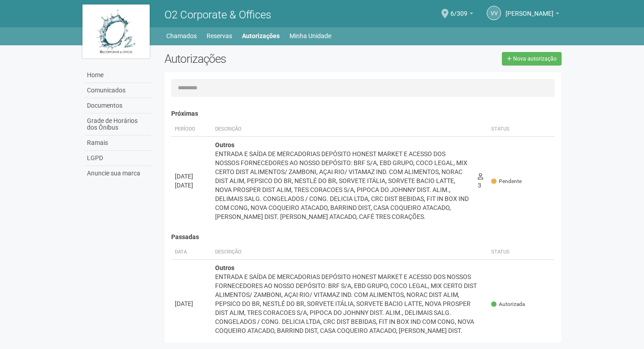  Describe the element at coordinates (118, 143) in the screenshot. I see `a: Ramais` at that location.